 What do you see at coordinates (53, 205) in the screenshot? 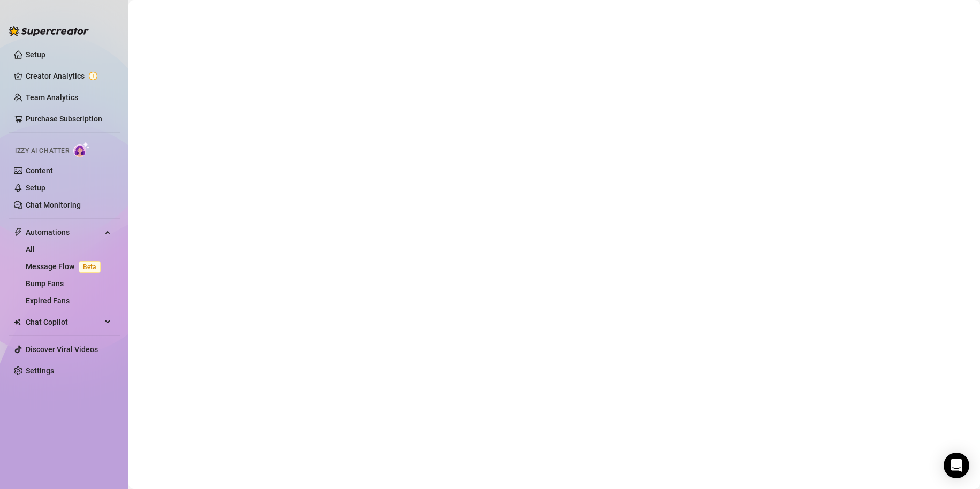
I see `a: Chat Monitoring` at bounding box center [53, 205].